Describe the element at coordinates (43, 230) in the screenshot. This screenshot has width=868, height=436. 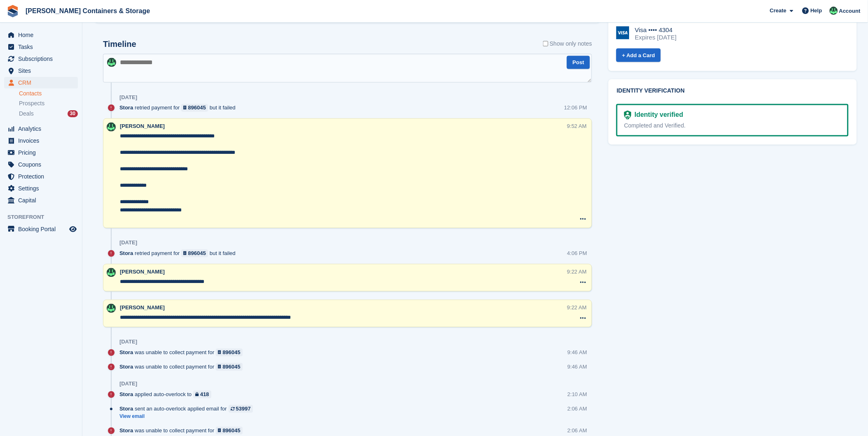
I see `span: Booking Portal` at that location.